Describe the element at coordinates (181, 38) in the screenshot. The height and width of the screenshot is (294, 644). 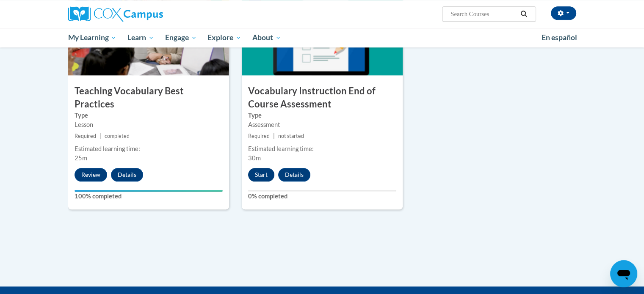
I see `span: Engage` at that location.